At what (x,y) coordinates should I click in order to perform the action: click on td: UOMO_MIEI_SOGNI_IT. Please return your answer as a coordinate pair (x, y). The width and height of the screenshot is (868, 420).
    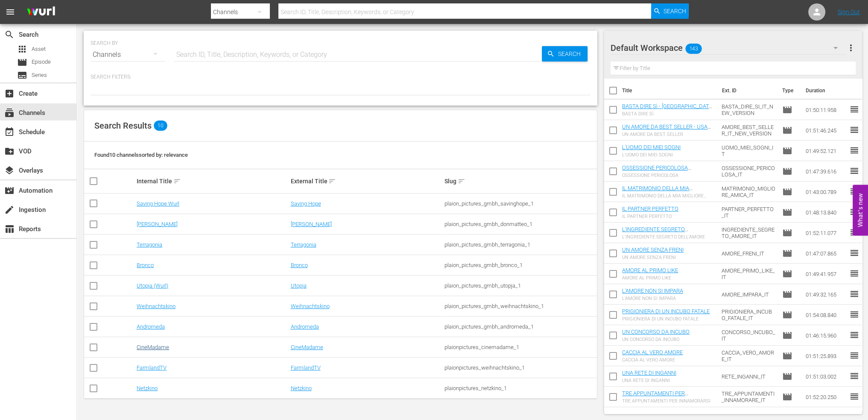
    Looking at the image, I should click on (748, 150).